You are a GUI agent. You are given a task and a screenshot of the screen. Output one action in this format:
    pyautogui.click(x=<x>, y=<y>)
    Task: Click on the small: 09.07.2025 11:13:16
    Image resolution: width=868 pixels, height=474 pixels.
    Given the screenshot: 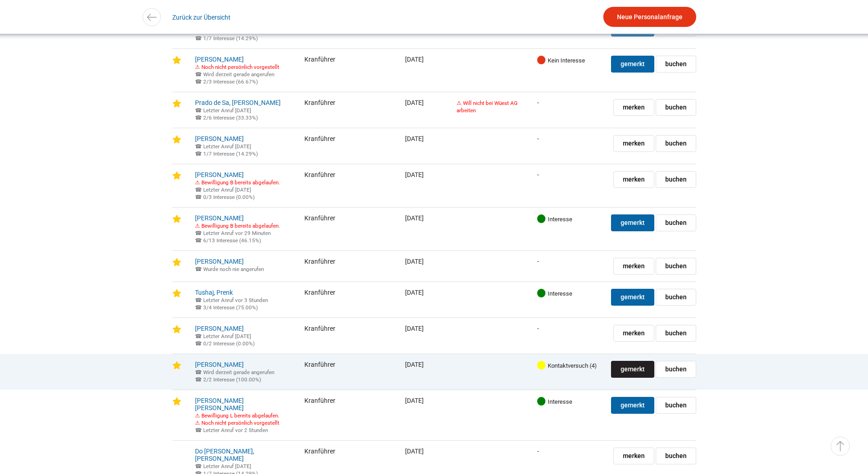 What is the action you would take?
    pyautogui.click(x=223, y=336)
    